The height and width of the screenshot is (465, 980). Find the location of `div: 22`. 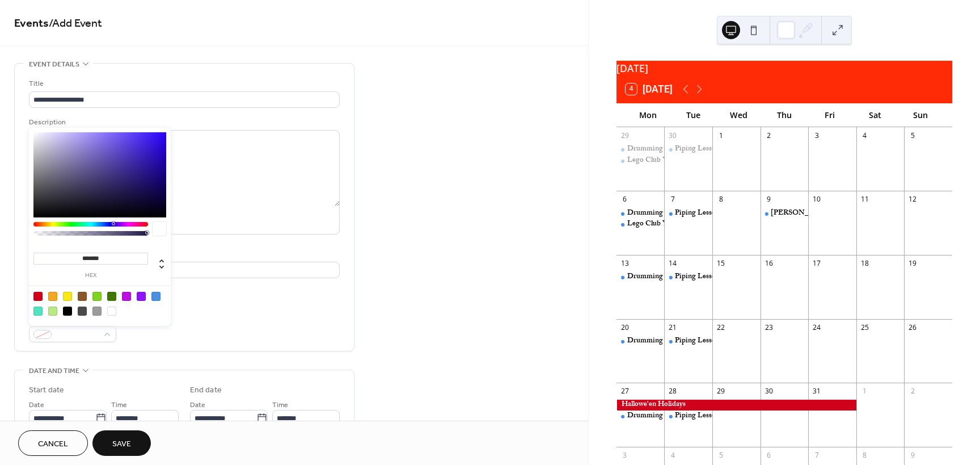

div: 22 is located at coordinates (721, 327).